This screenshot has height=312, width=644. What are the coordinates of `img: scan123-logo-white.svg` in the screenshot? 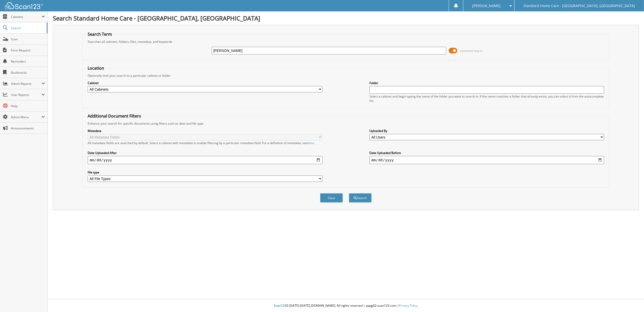 It's located at (24, 6).